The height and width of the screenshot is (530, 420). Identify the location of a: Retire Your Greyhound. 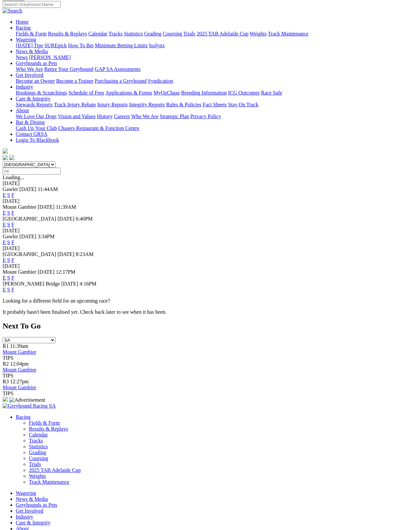
(69, 69).